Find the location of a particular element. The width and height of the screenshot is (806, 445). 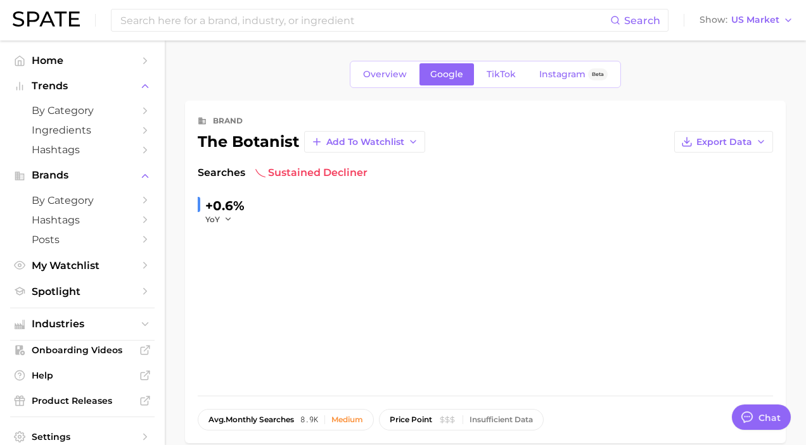

span: 8.9k is located at coordinates (309, 420).